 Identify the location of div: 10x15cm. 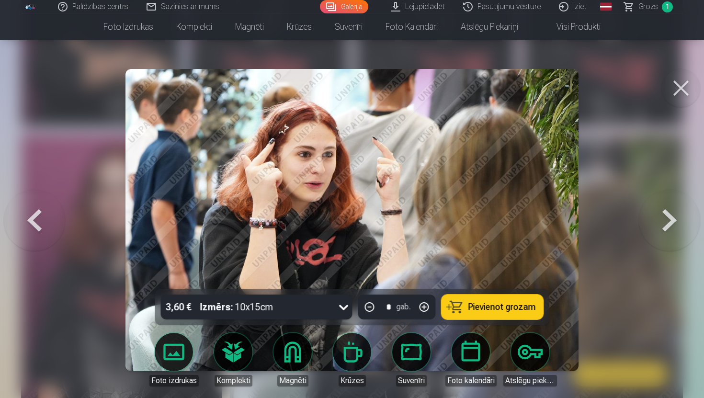
(236, 307).